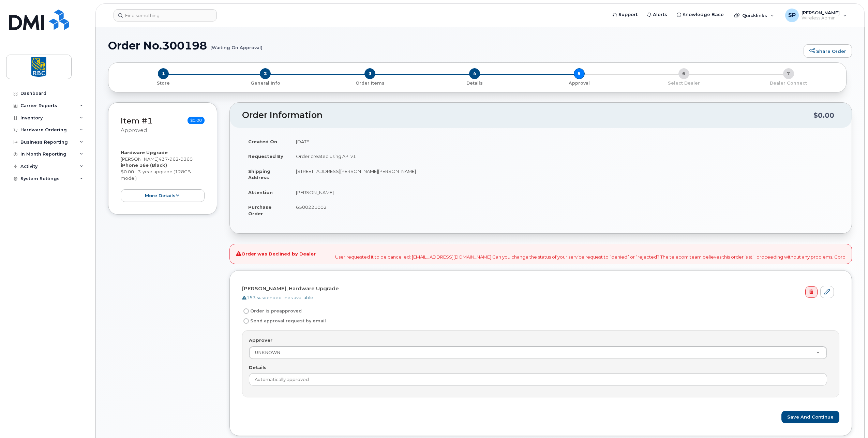 Image resolution: width=868 pixels, height=438 pixels. What do you see at coordinates (163, 73) in the screenshot?
I see `span: 1` at bounding box center [163, 73].